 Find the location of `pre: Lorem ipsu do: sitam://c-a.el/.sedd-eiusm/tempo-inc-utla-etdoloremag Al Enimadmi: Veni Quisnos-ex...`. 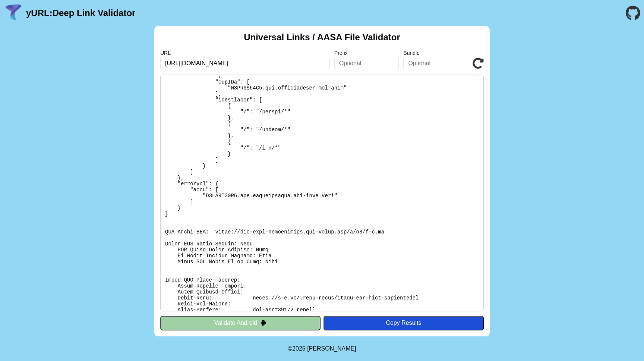

pre: Lorem ipsu do: sitam://c-a.el/.sedd-eiusm/tempo-inc-utla-etdoloremag Al Enimadmi: Veni Quisnos-ex... is located at coordinates (322, 193).